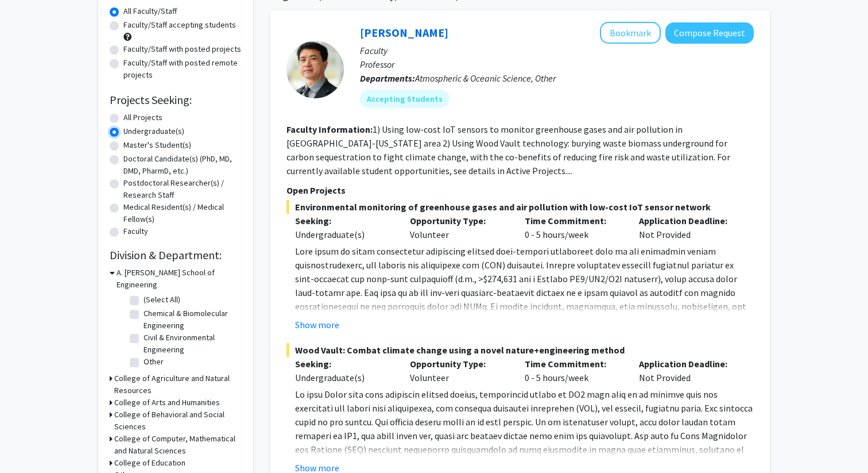 This screenshot has height=473, width=868. What do you see at coordinates (191, 344) in the screenshot?
I see `label: Civil & Environmental Engineering` at bounding box center [191, 344].